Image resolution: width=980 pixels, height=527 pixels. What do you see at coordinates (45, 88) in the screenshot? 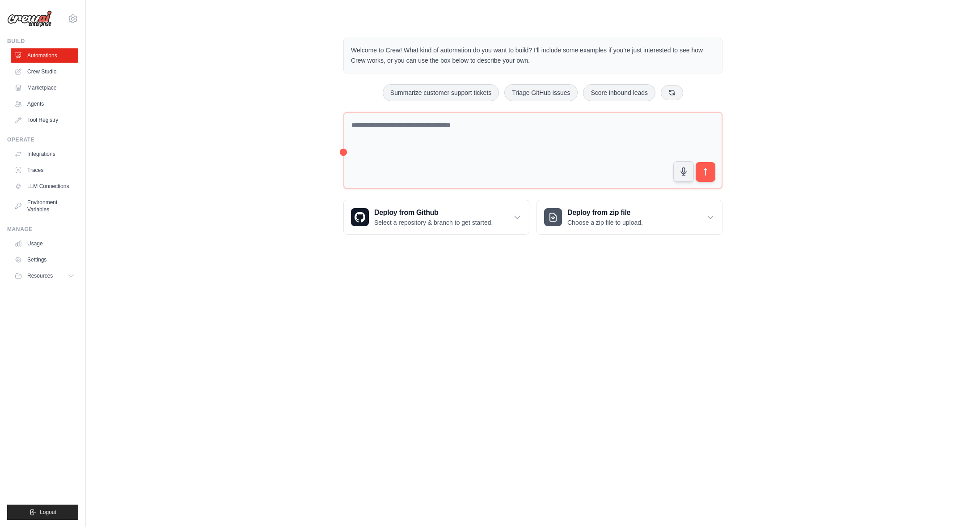
I see `a: Marketplace` at bounding box center [45, 88].